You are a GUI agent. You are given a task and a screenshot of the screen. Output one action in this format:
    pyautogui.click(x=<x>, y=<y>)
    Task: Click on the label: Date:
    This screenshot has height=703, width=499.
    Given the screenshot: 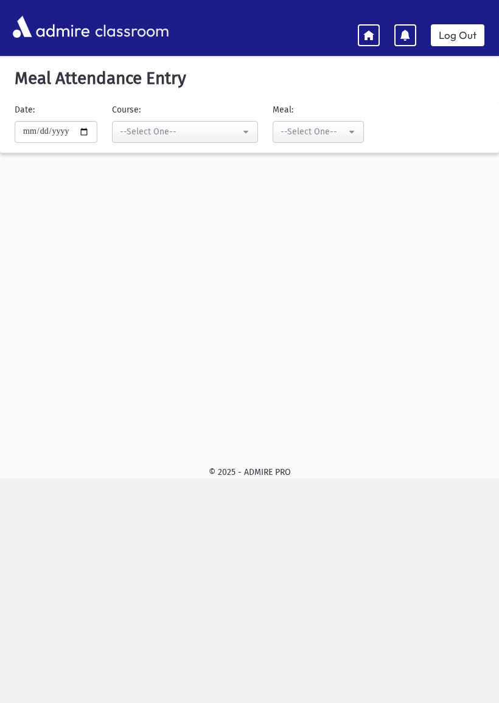 What is the action you would take?
    pyautogui.click(x=24, y=110)
    